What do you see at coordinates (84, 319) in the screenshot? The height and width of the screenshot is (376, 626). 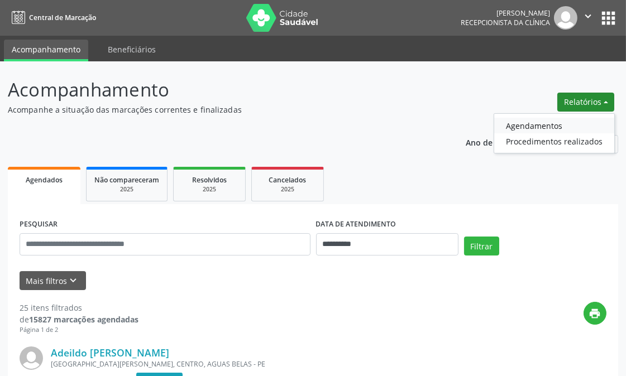 I see `strong: 15827 marcações agendadas` at bounding box center [84, 319].